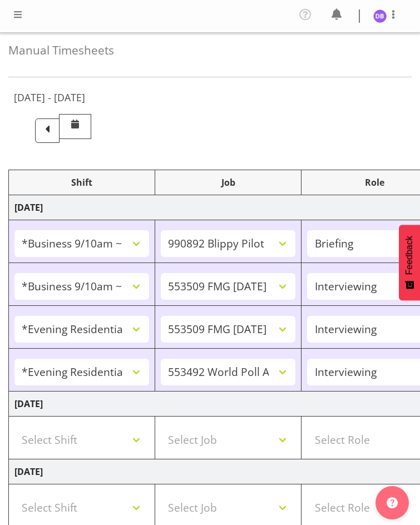  Describe the element at coordinates (410, 262) in the screenshot. I see `button: Feedback - Show survey` at that location.